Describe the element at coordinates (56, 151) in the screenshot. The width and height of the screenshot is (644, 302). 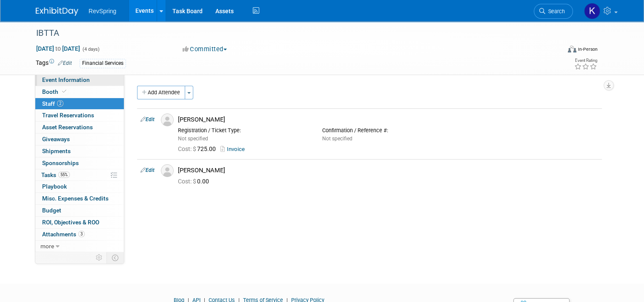
I see `span: Shipments` at that location.